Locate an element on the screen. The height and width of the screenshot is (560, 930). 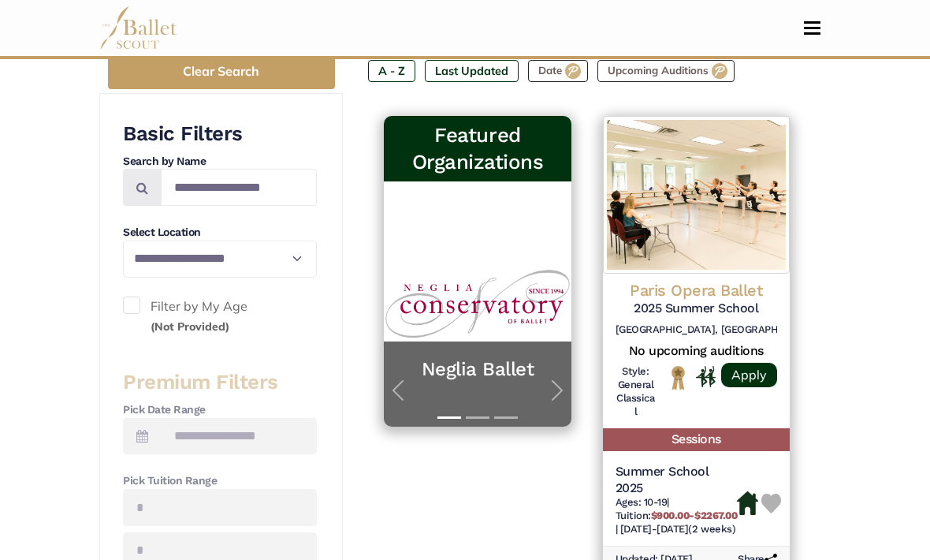
h4: Pick Tuition Range is located at coordinates (220, 481).